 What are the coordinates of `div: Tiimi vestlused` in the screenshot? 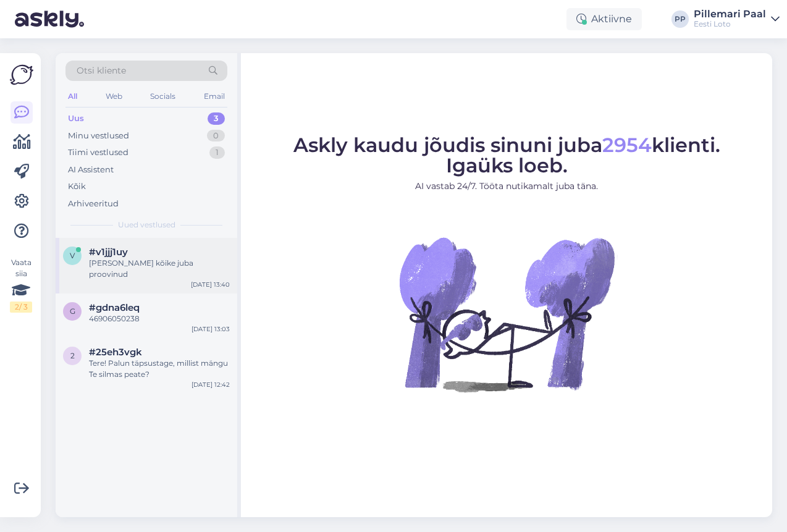 It's located at (98, 153).